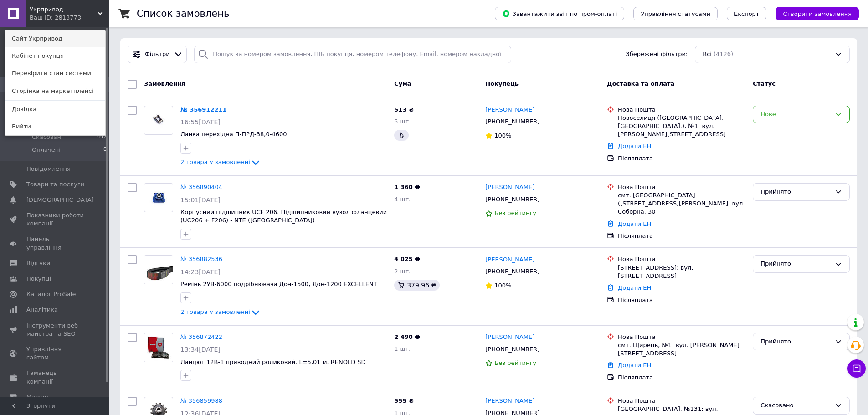 This screenshot has height=415, width=868. I want to click on div: Ваш ID: 2813773, so click(49, 18).